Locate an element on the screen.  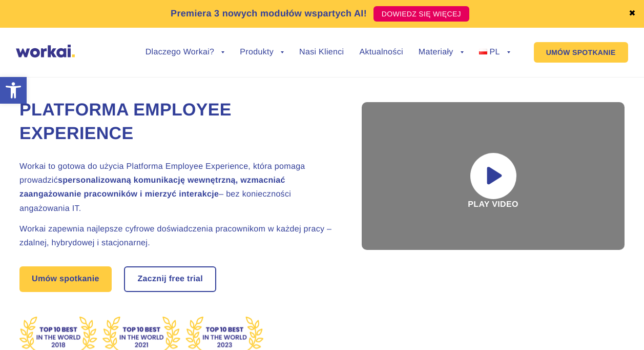
span: PL is located at coordinates (494, 52).